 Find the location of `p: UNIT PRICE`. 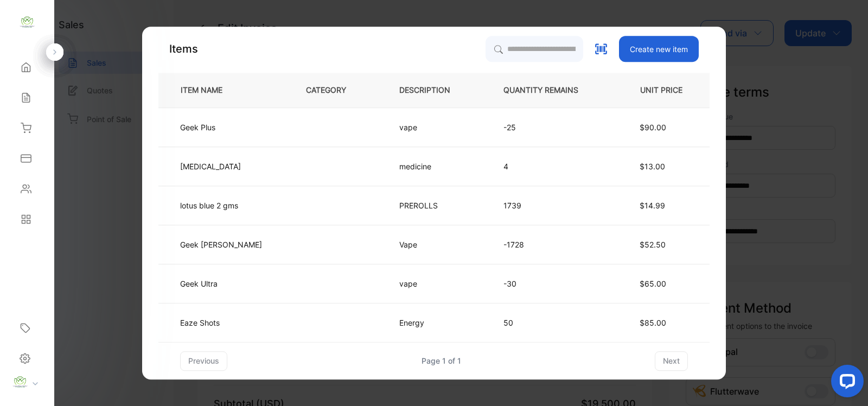

p: UNIT PRICE is located at coordinates (661, 90).